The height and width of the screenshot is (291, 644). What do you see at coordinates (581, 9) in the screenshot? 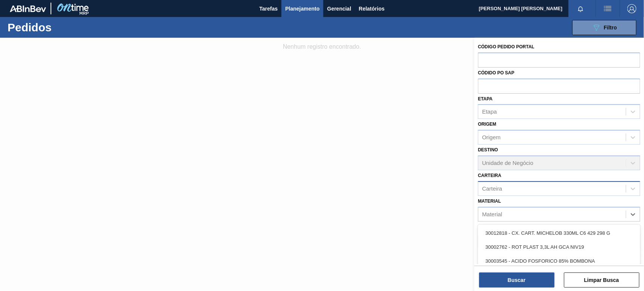
I see `button: Notificações` at bounding box center [581, 9].